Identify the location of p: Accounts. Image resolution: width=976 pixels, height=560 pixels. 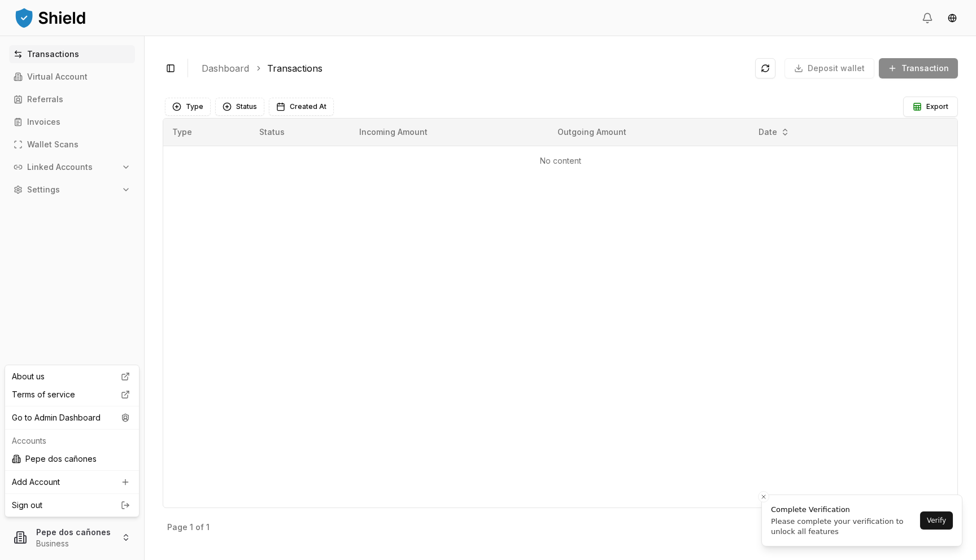
(72, 441).